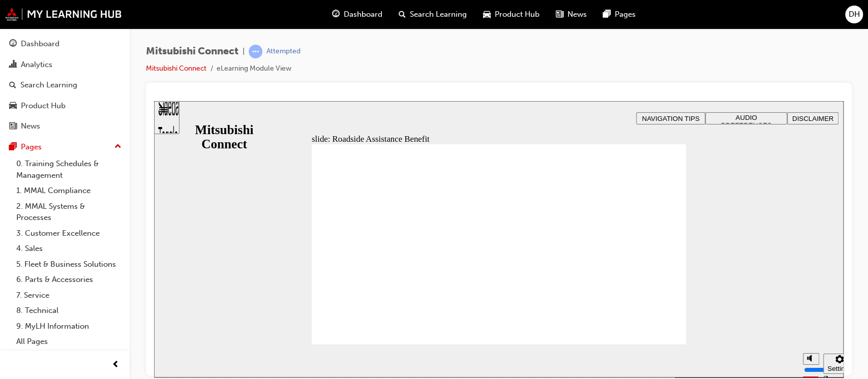 This screenshot has width=868, height=379. I want to click on span: up-icon, so click(118, 147).